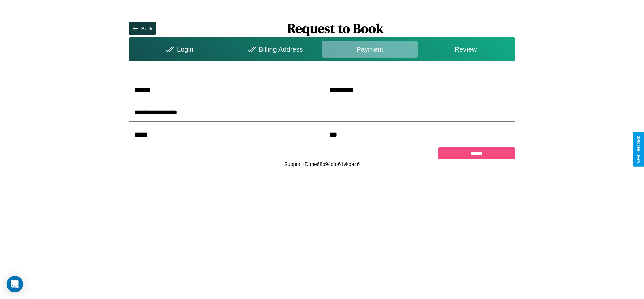 Image resolution: width=644 pixels, height=299 pixels. Describe the element at coordinates (638, 149) in the screenshot. I see `div: Give Feedback` at that location.